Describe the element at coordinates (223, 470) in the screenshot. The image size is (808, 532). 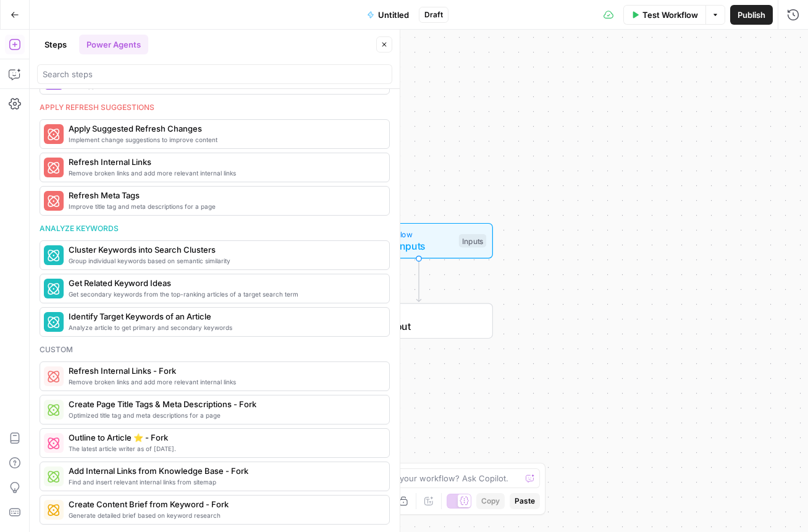
I see `span: Add Internal Links from Knowledge Base - Fork` at that location.